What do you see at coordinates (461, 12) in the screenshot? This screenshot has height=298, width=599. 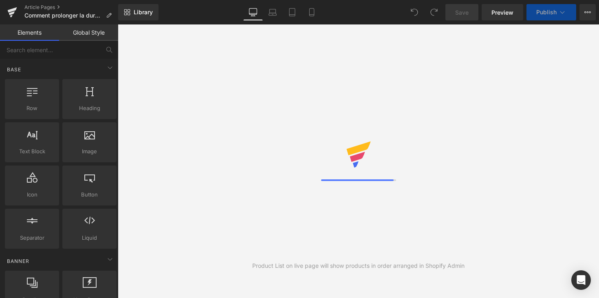 I see `span: Save` at bounding box center [461, 12].